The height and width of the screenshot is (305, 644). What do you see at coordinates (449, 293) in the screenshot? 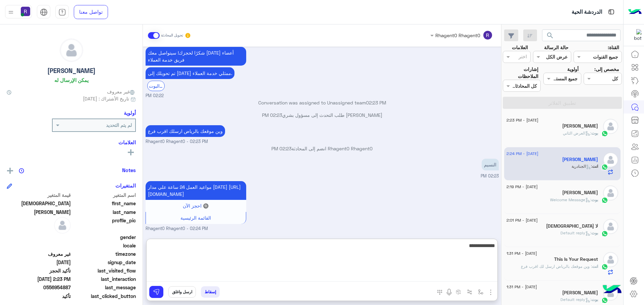
I see `img: send voice note` at bounding box center [449, 293].